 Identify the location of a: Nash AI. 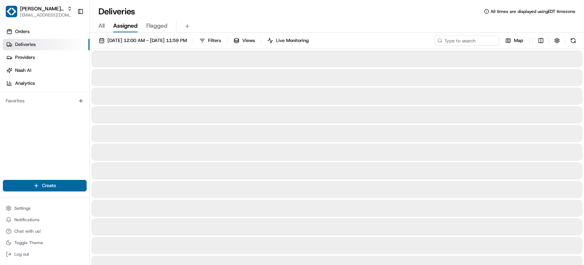
(46, 70).